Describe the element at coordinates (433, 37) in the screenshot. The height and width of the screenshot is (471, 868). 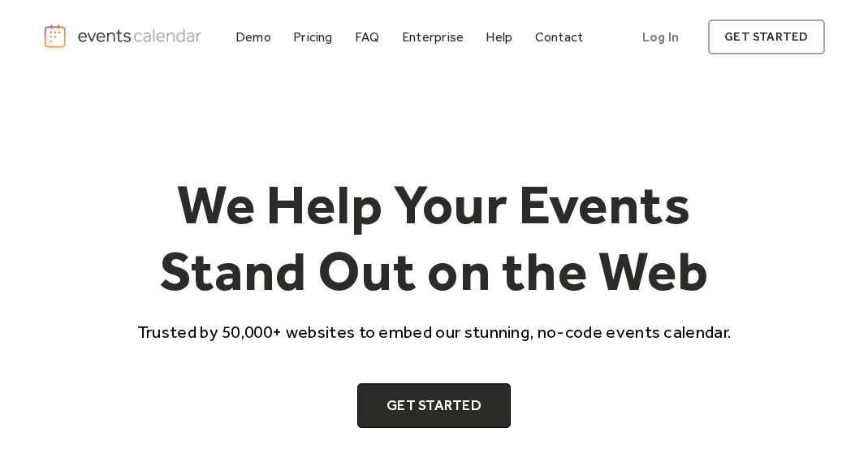
I see `a: Enterprise` at that location.